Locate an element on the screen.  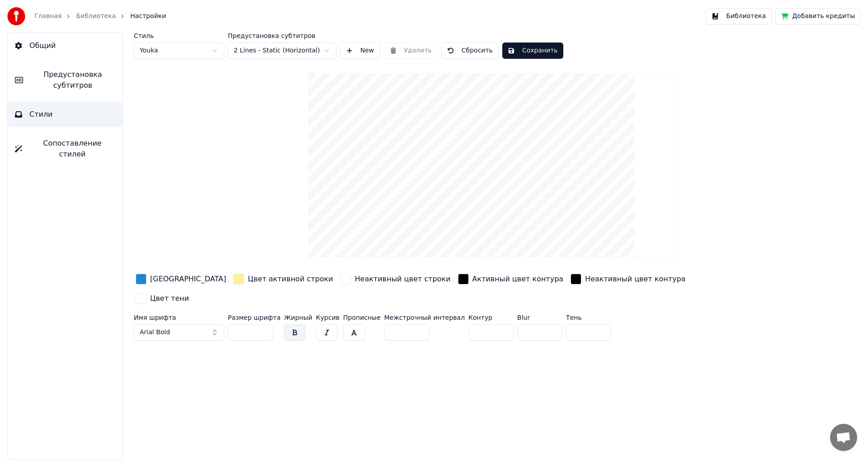
label: Курсив is located at coordinates (328, 317).